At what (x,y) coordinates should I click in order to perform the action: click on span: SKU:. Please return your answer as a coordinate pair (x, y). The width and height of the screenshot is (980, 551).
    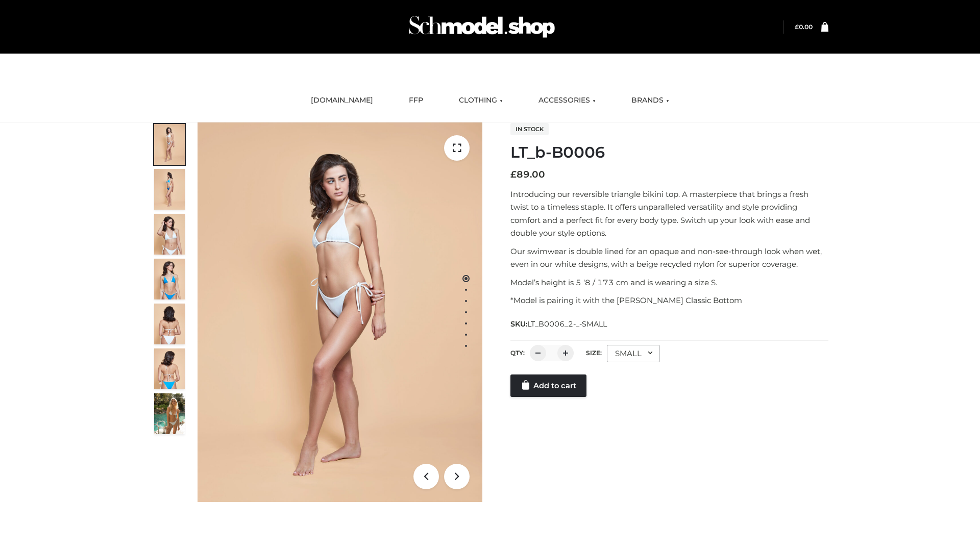
    Looking at the image, I should click on (559, 324).